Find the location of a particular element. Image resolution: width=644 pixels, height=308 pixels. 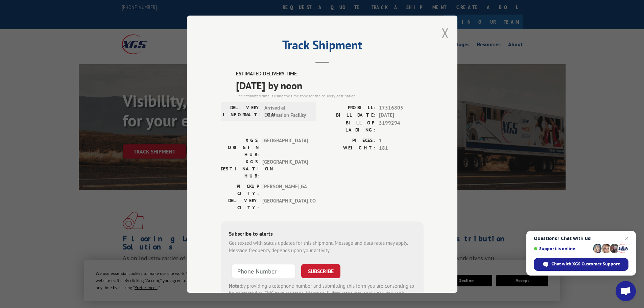

input: Phone Number is located at coordinates (264, 271).